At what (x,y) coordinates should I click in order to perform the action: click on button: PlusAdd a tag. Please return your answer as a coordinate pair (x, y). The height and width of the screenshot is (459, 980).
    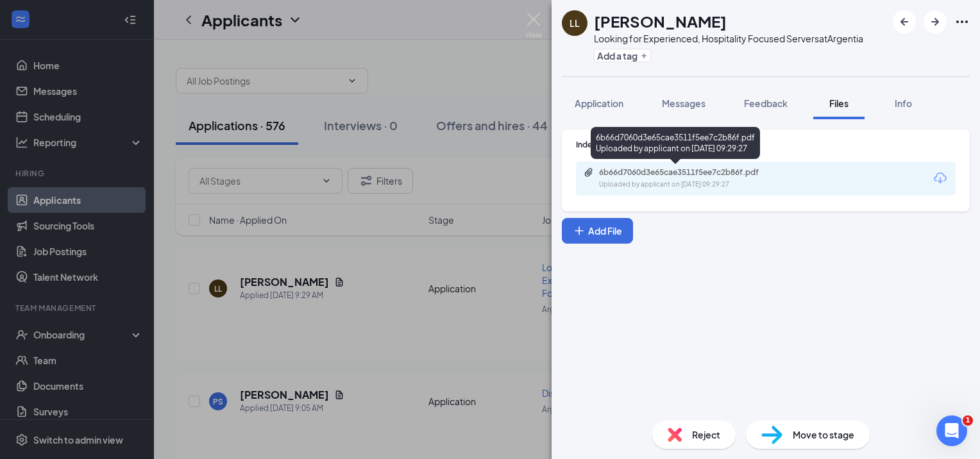
    Looking at the image, I should click on (622, 56).